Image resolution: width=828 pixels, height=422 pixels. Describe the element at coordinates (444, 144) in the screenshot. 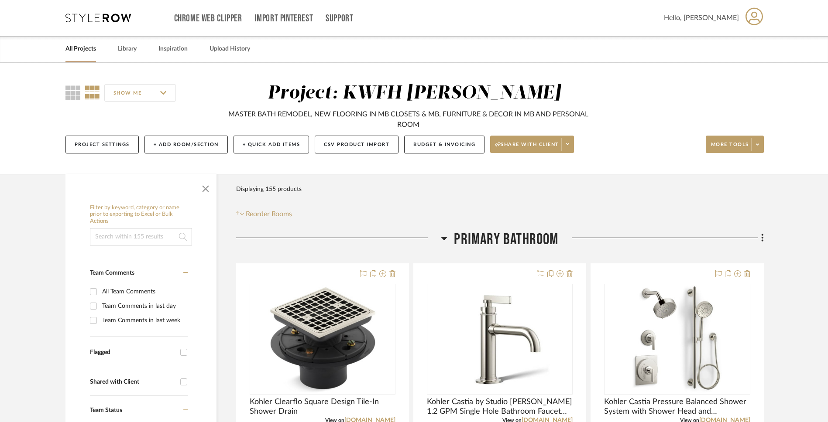

I see `button: Budget & Invoicing` at that location.